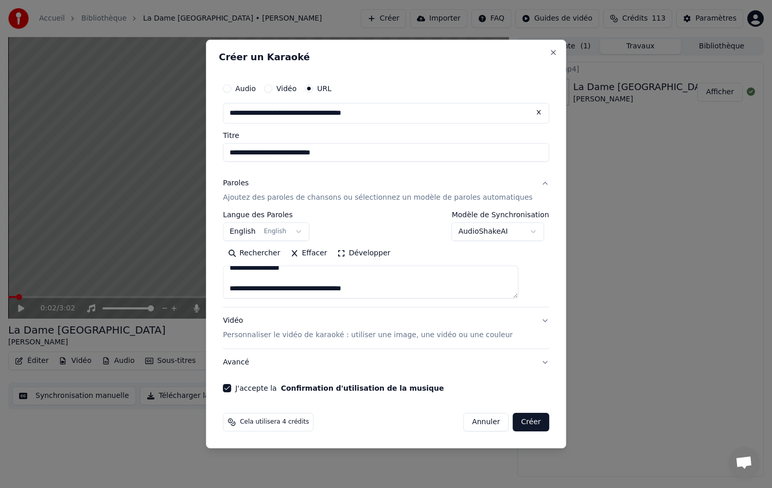 The image size is (772, 488). I want to click on div: Paroles, so click(236, 183).